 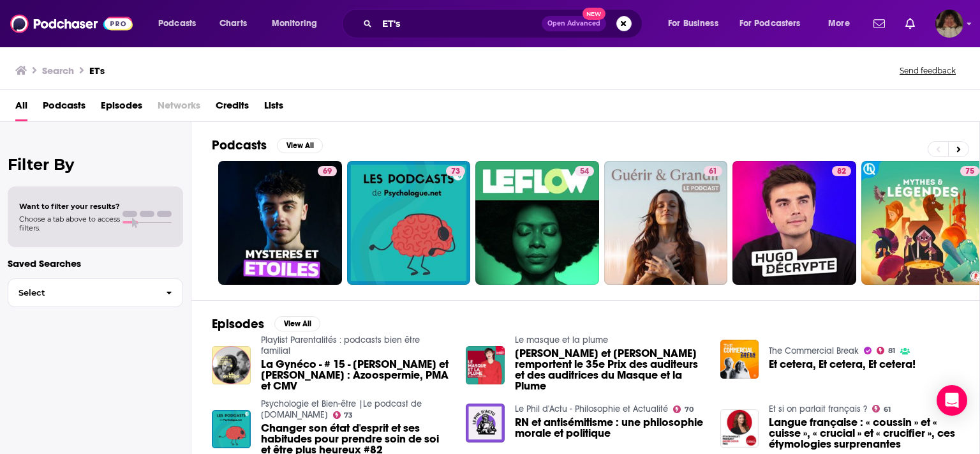 What do you see at coordinates (770, 23) in the screenshot?
I see `span: For Podcasters` at bounding box center [770, 23].